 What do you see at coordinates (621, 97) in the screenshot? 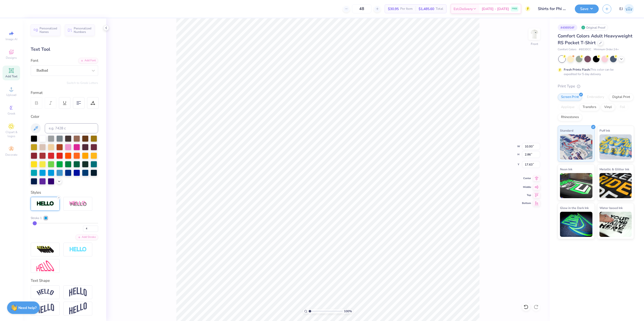
I see `div: Digital Print` at bounding box center [621, 97].